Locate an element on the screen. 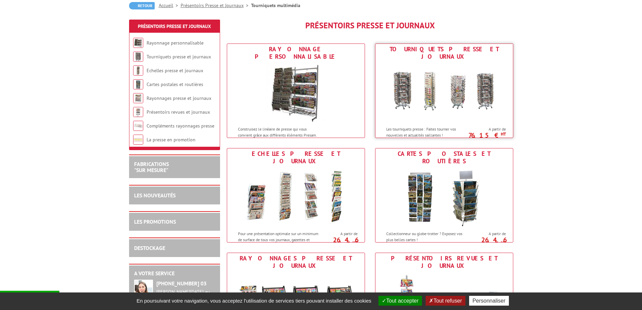 The image size is (642, 310). p: Collectionneur ou globe-trotter ? Exposez vos plus belles cartes ! is located at coordinates (428, 236).